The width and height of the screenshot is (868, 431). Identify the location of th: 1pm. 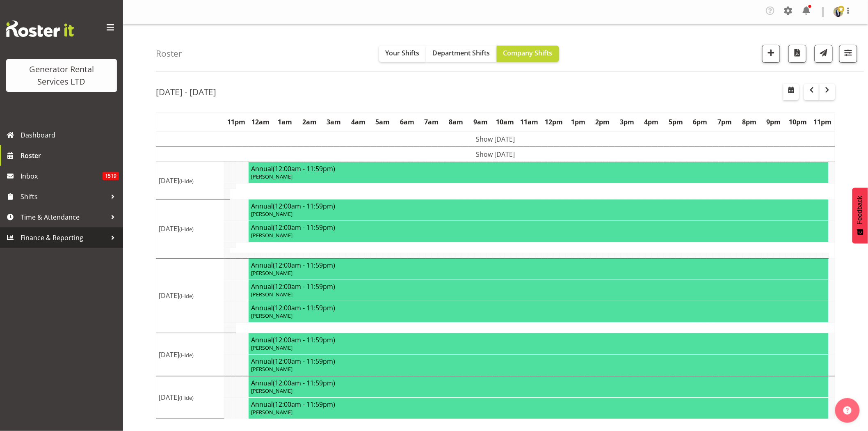
(578, 123).